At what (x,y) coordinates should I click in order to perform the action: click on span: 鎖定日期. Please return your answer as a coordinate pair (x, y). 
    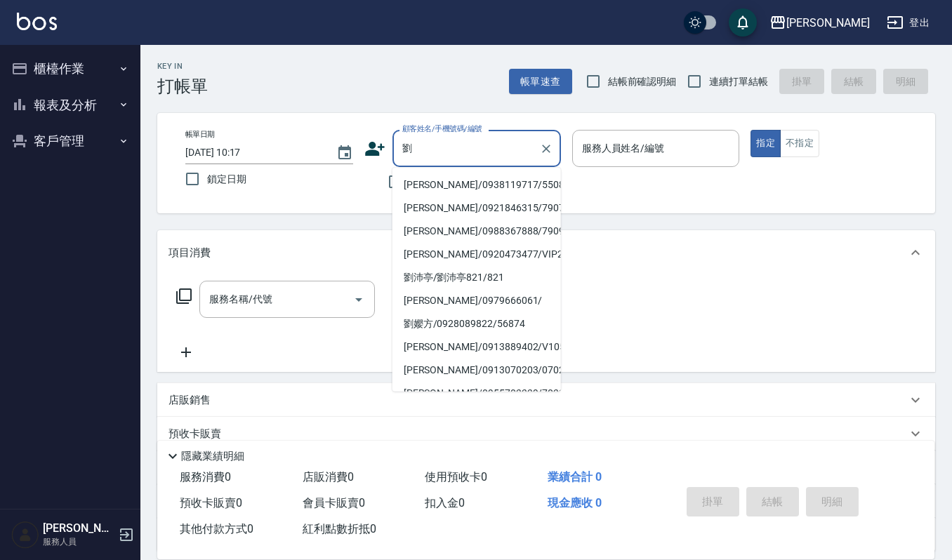
    Looking at the image, I should click on (226, 179).